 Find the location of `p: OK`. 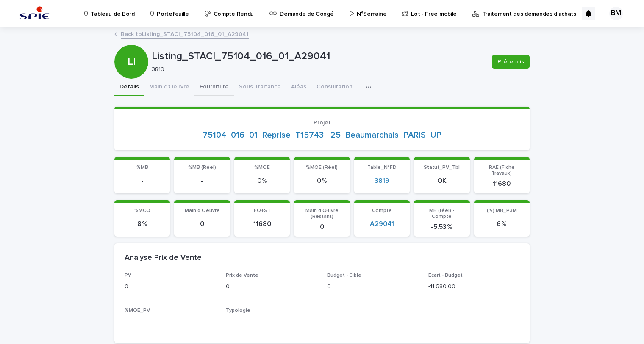

p: OK is located at coordinates (441, 181).